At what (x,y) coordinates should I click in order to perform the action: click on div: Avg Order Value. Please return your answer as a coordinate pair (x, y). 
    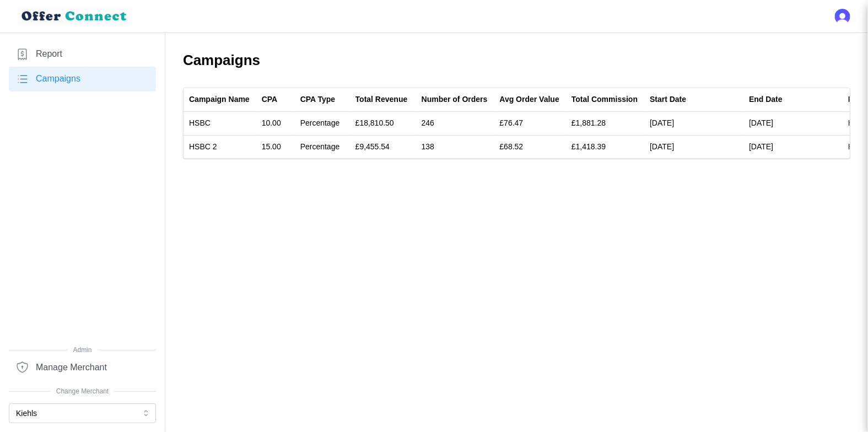
    Looking at the image, I should click on (529, 100).